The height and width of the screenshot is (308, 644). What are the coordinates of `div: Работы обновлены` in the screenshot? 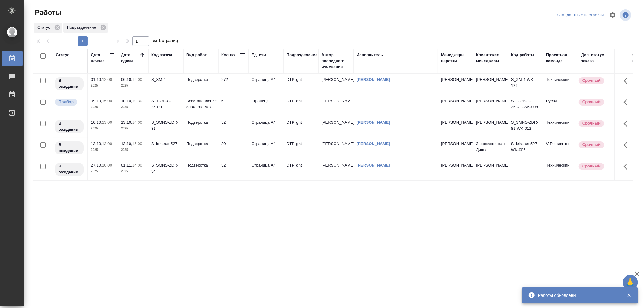 It's located at (578, 295).